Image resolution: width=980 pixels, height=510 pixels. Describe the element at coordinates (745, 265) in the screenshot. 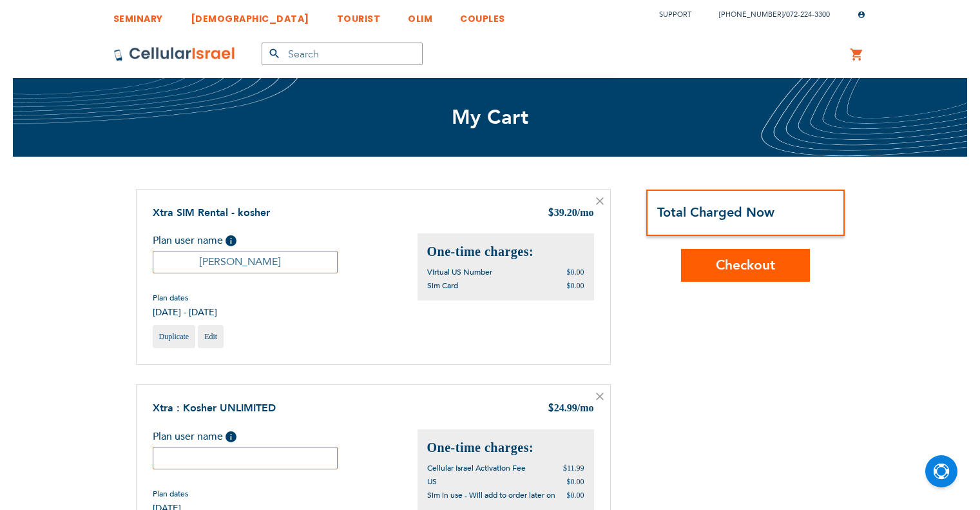

I see `span: Checkout` at that location.